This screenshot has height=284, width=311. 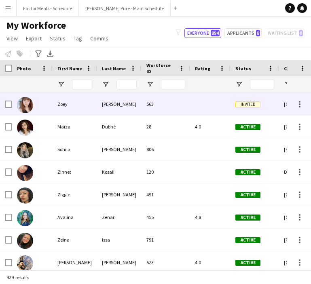 I want to click on div: 491, so click(x=166, y=195).